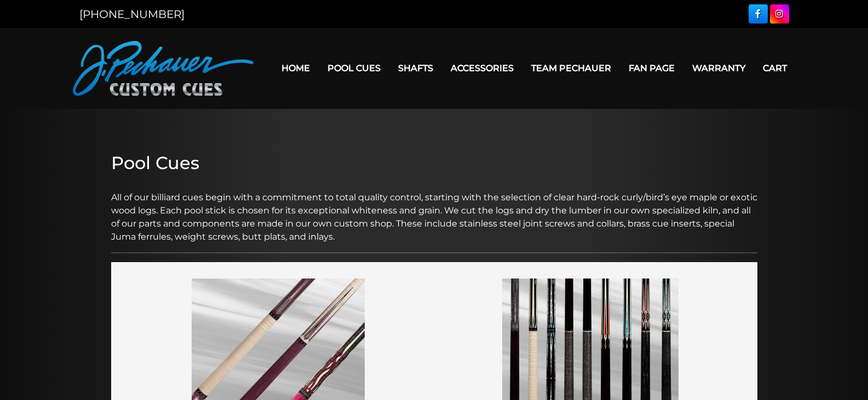 The width and height of the screenshot is (868, 400). I want to click on a: Fan Page, so click(651, 68).